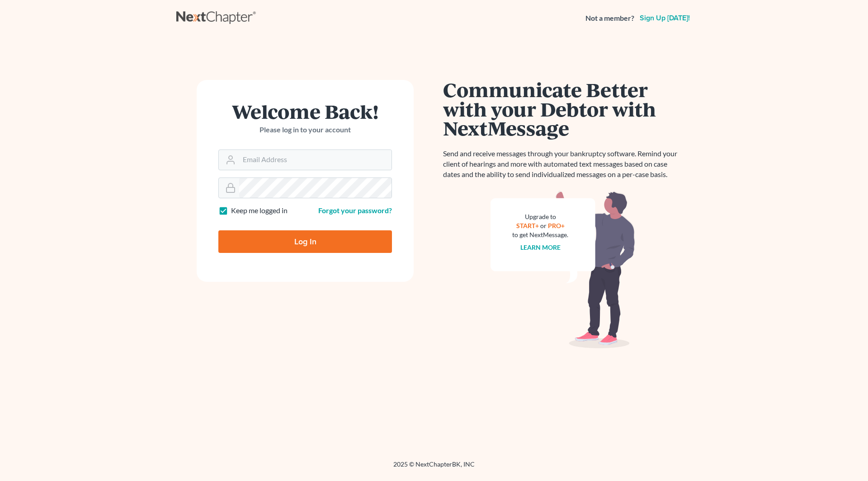 The height and width of the screenshot is (481, 868). What do you see at coordinates (305, 241) in the screenshot?
I see `input: Log In` at bounding box center [305, 241].